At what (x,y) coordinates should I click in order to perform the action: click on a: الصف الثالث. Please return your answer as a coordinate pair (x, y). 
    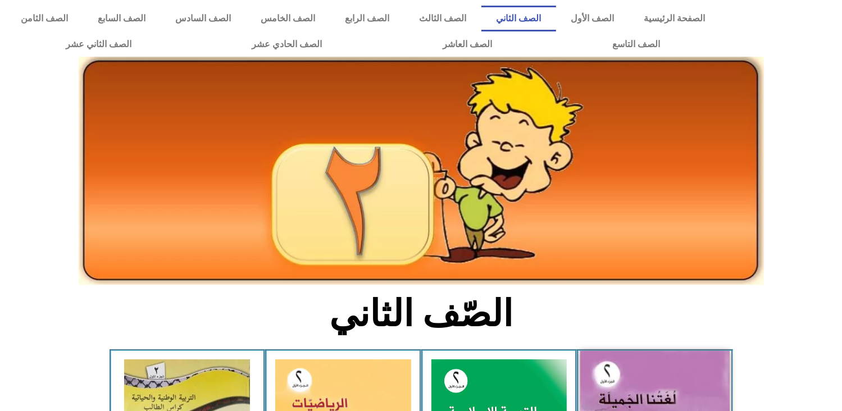
    Looking at the image, I should click on (443, 19).